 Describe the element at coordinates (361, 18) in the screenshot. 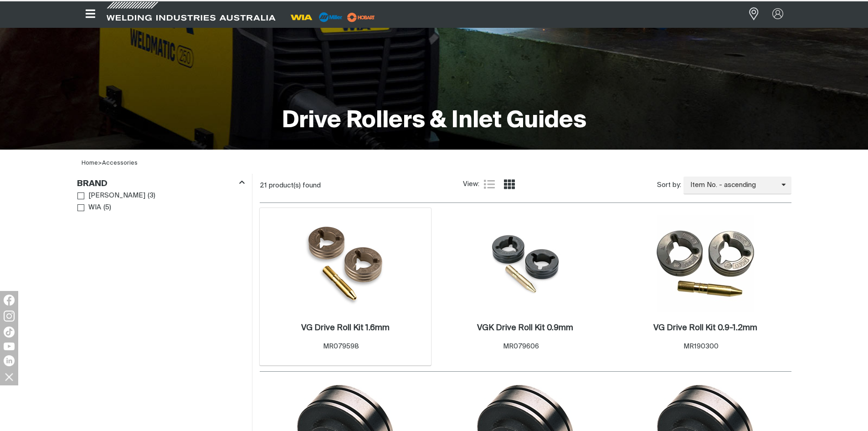

I see `img: miller` at that location.